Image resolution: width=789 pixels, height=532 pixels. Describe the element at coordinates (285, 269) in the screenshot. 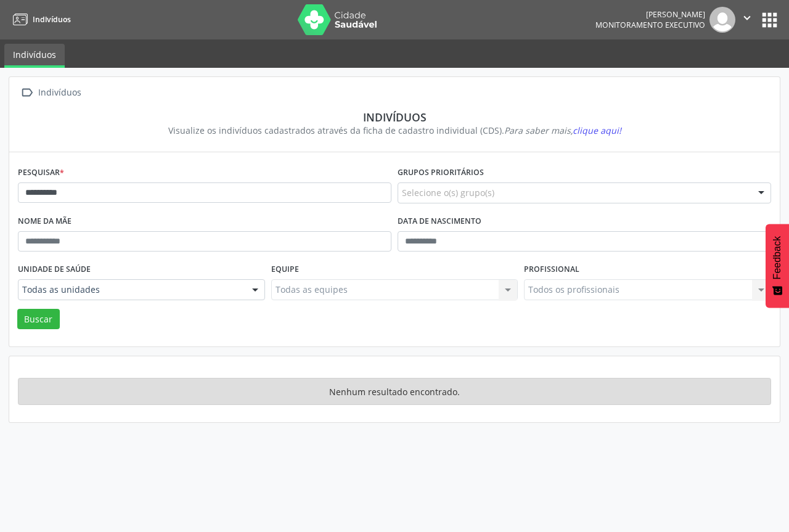

I see `label: Equipe` at that location.